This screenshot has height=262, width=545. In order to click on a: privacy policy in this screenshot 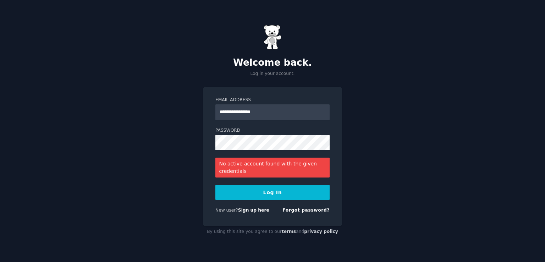, I will do `click(321, 231)`.